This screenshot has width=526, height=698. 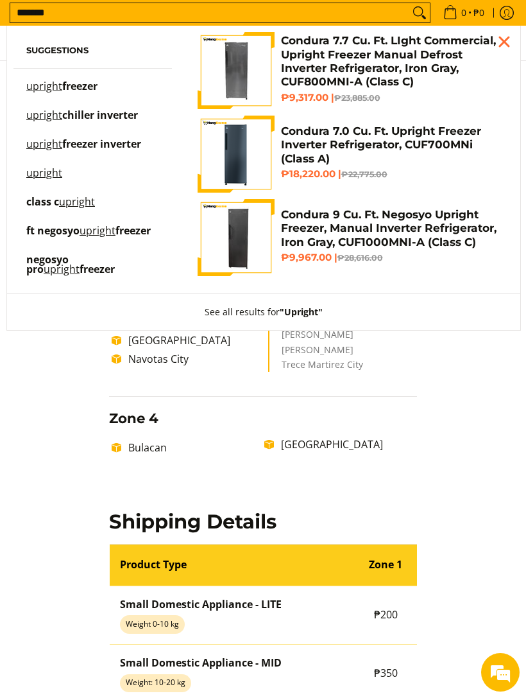 I want to click on h4: Condura 9 Cu. Ft. Negosyo Upright Freezer, Manual Inverter Refrigerator, Iron Gray, CUF1000MNI-A ..., so click(x=391, y=228).